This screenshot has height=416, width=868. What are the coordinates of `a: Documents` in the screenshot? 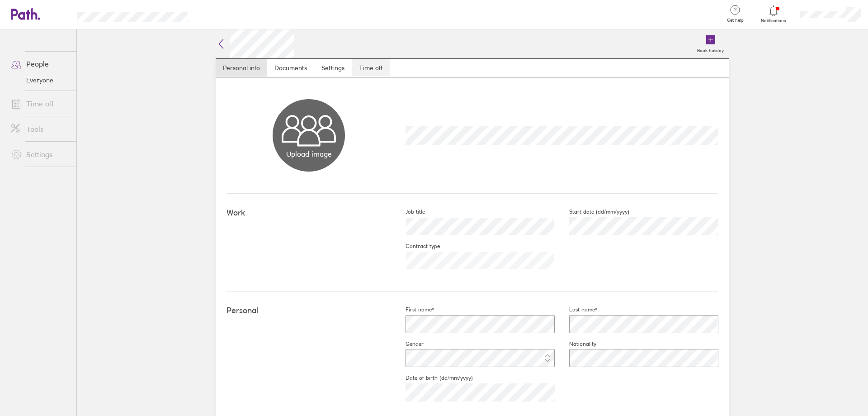 It's located at (290, 67).